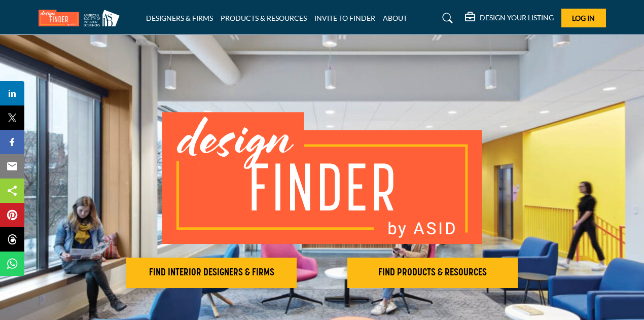 This screenshot has height=320, width=644. I want to click on span: Log In, so click(583, 18).